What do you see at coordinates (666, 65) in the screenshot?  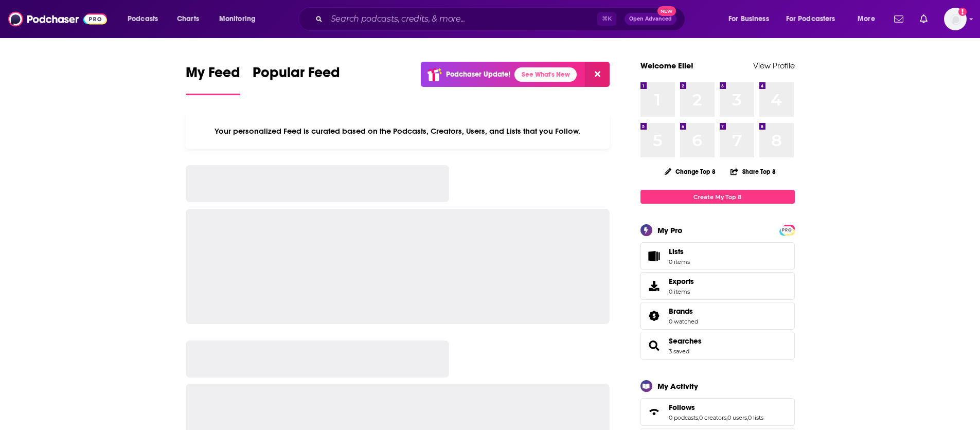 I see `a: Welcome Elle!` at bounding box center [666, 65].